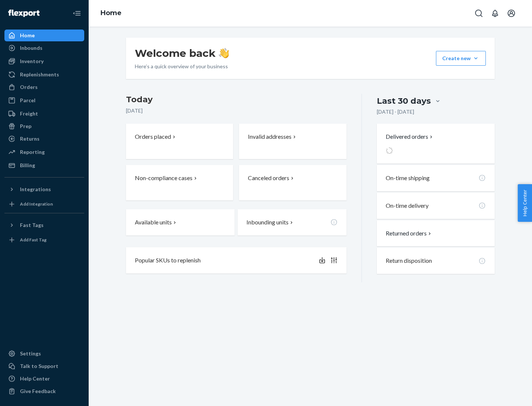 This screenshot has height=406, width=532. Describe the element at coordinates (407, 206) in the screenshot. I see `p: On-time delivery` at that location.